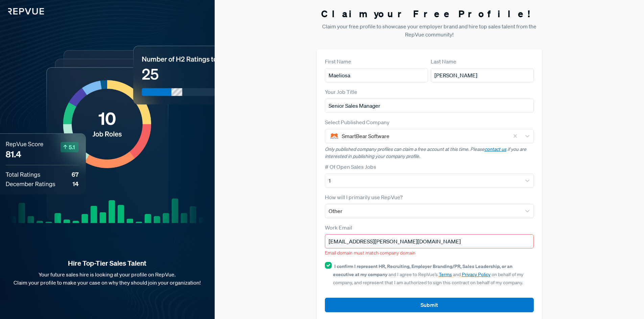 The width and height of the screenshot is (644, 319). Describe the element at coordinates (423, 270) in the screenshot. I see `strong: I confirm I represent HR, Recruiting, Employer Branding/PR, Sales Leadership, or an executive at ...` at that location.